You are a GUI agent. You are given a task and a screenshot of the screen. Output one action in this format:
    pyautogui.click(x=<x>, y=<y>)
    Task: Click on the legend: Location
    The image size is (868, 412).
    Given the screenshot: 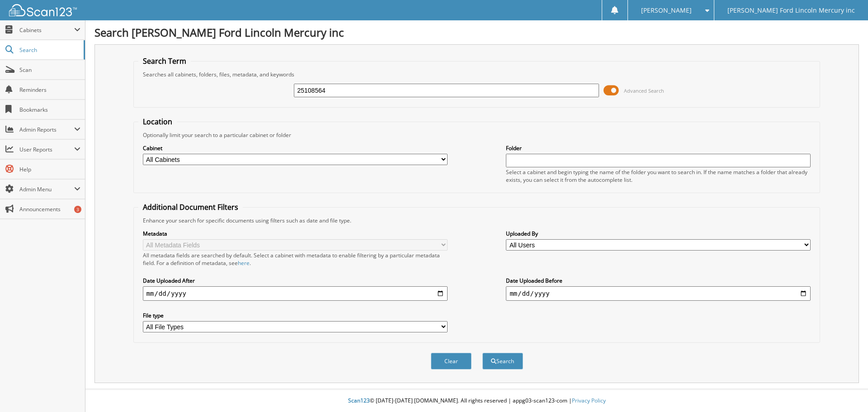 What is the action you would take?
    pyautogui.click(x=157, y=122)
    